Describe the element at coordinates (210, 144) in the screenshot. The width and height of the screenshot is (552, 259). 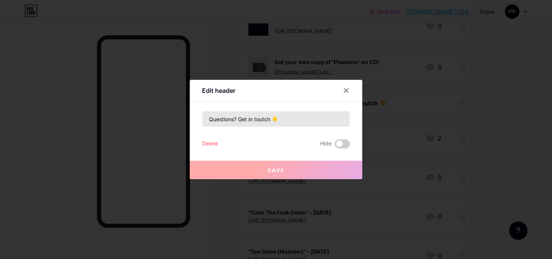
I see `div: Delete` at that location.